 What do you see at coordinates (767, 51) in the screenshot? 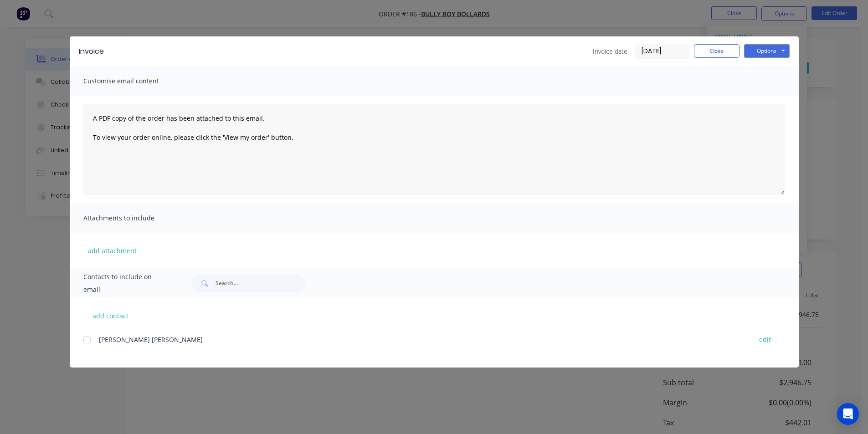
I see `button: Options` at bounding box center [767, 51].